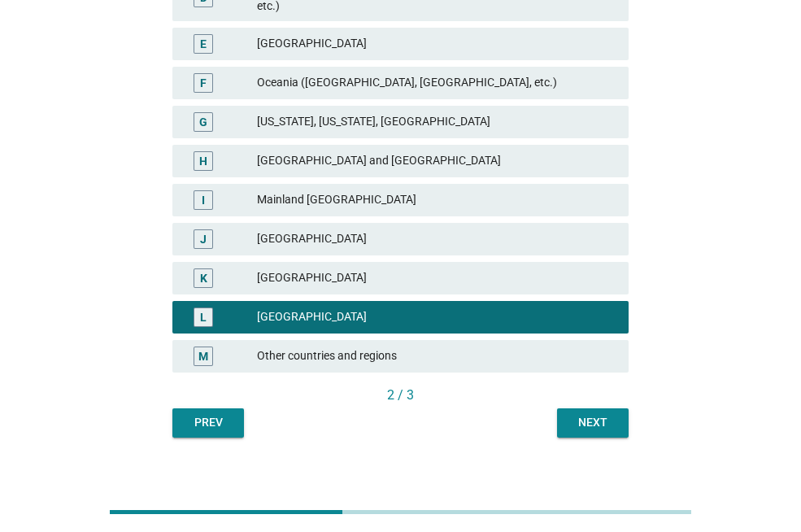 This screenshot has width=801, height=532. I want to click on button: Prev, so click(208, 423).